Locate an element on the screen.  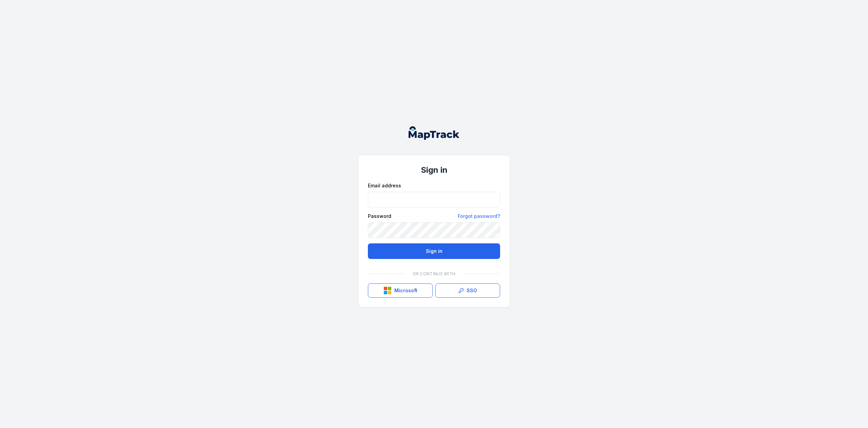
a: SSO is located at coordinates (467, 291).